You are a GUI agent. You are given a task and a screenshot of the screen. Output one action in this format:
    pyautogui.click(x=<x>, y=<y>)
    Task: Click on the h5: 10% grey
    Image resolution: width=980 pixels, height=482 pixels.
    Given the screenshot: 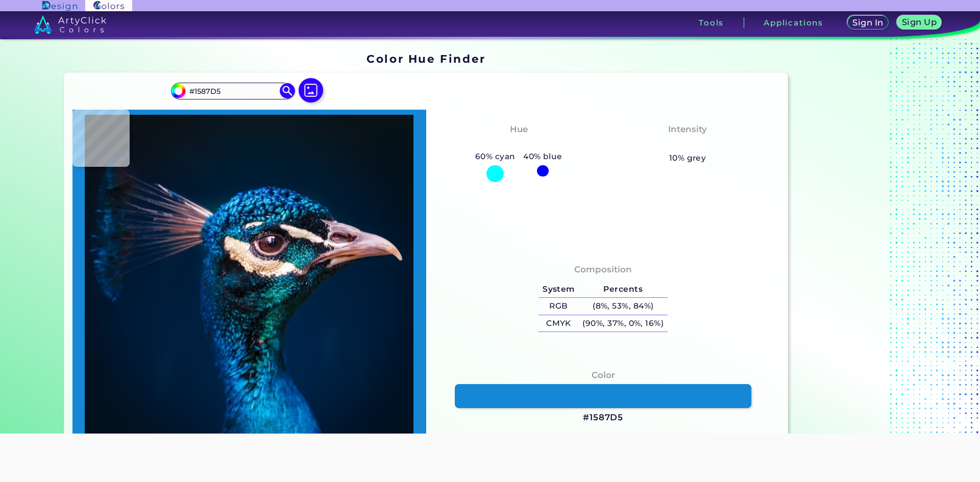 What is the action you would take?
    pyautogui.click(x=688, y=158)
    